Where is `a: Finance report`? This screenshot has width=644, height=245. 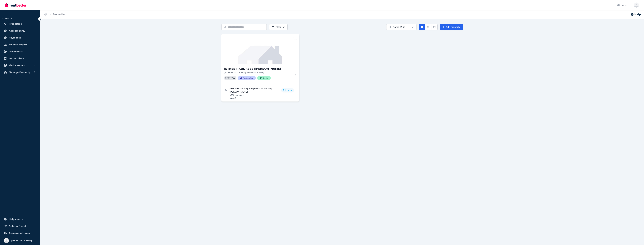 a: Finance report is located at coordinates (20, 45).